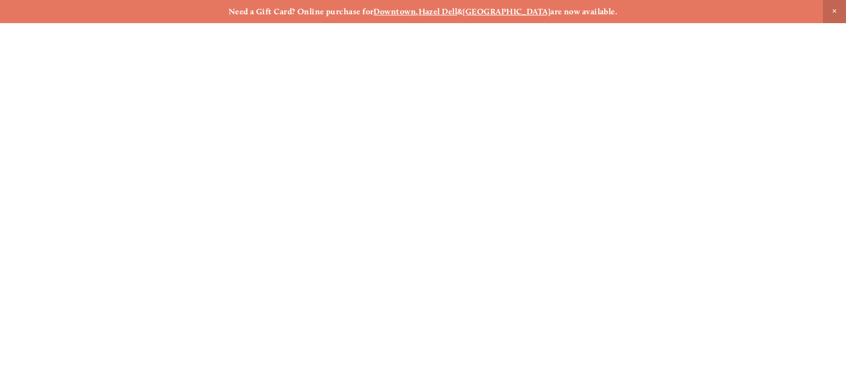  I want to click on strong: Need a Gift Card? Online purchase for, so click(301, 12).